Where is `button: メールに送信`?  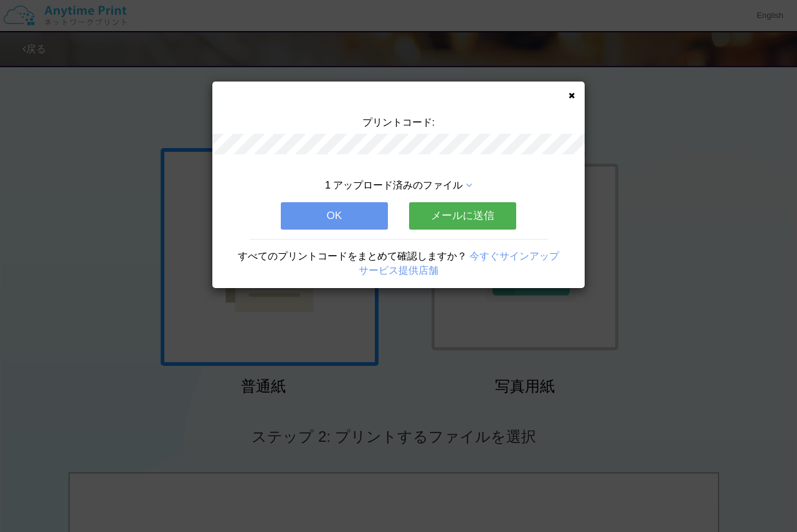 button: メールに送信 is located at coordinates (463, 216).